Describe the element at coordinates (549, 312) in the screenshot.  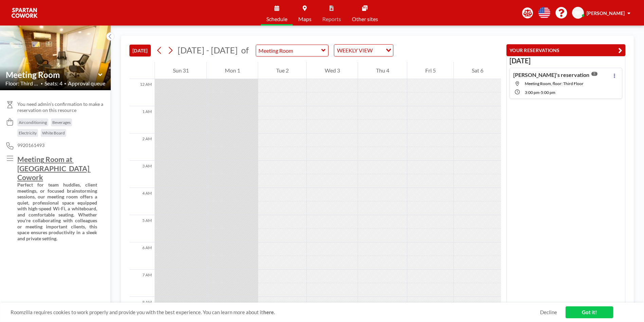
I see `a: Decline` at that location.